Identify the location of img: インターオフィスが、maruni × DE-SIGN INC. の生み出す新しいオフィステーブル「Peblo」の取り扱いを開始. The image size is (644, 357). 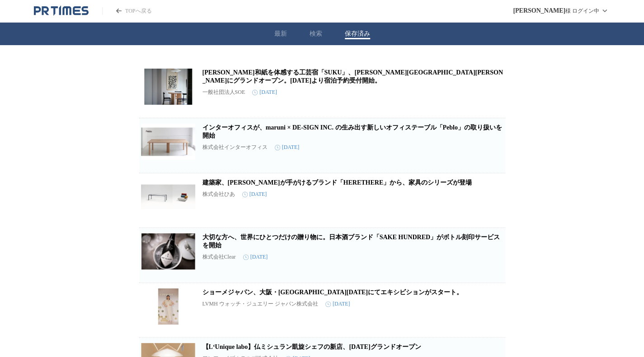
(168, 142).